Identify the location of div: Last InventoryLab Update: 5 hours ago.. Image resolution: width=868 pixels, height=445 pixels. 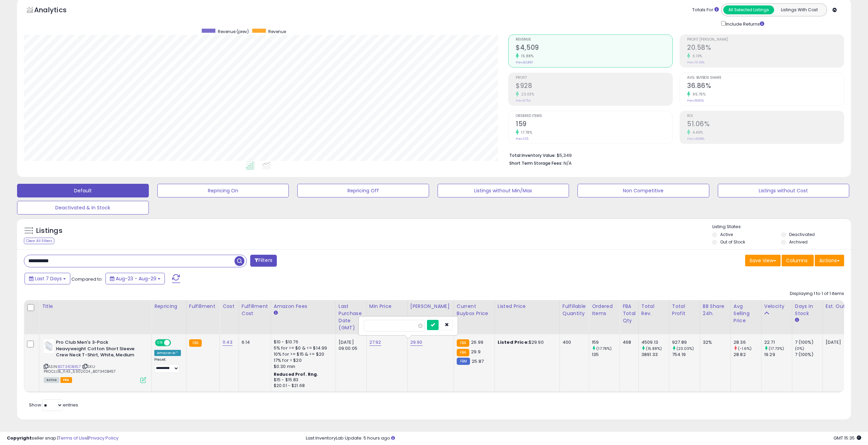
(584, 438).